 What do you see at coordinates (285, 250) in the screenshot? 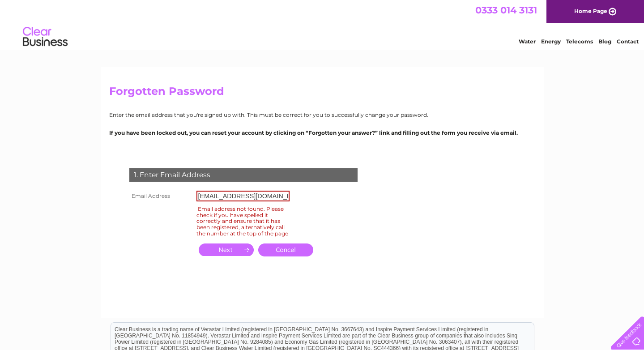
I see `a: Cancel` at bounding box center [285, 250].